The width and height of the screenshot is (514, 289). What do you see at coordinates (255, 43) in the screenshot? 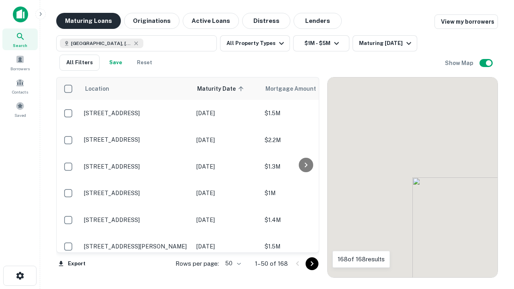
I see `button: All Property Types` at bounding box center [255, 43].